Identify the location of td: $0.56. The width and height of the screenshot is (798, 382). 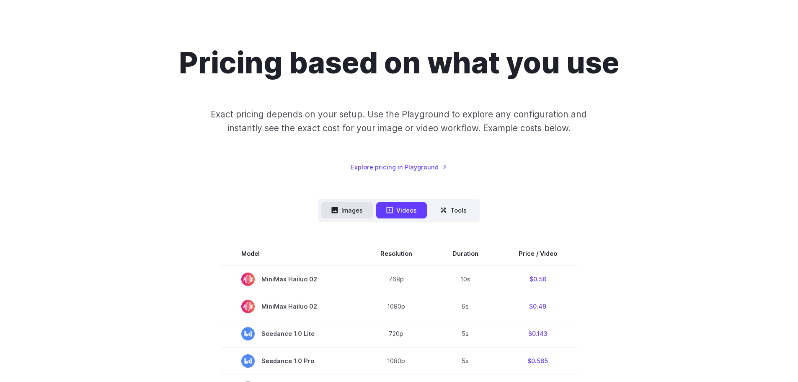
(538, 279).